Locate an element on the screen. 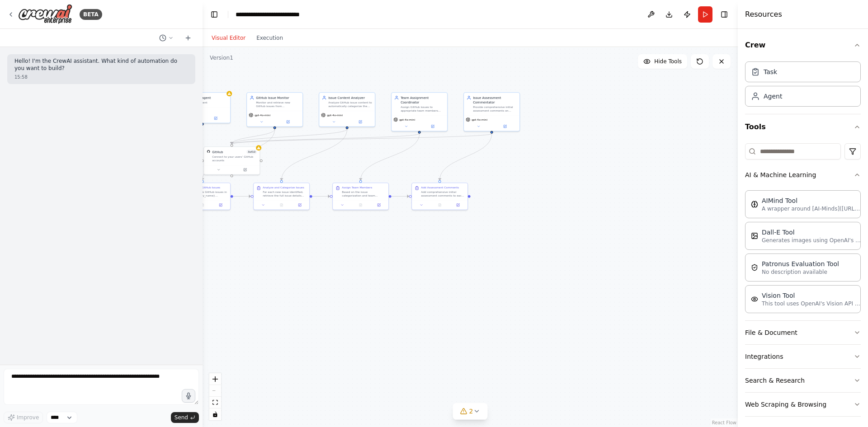 This screenshot has width=868, height=427. div: AIMind Tool is located at coordinates (811, 200).